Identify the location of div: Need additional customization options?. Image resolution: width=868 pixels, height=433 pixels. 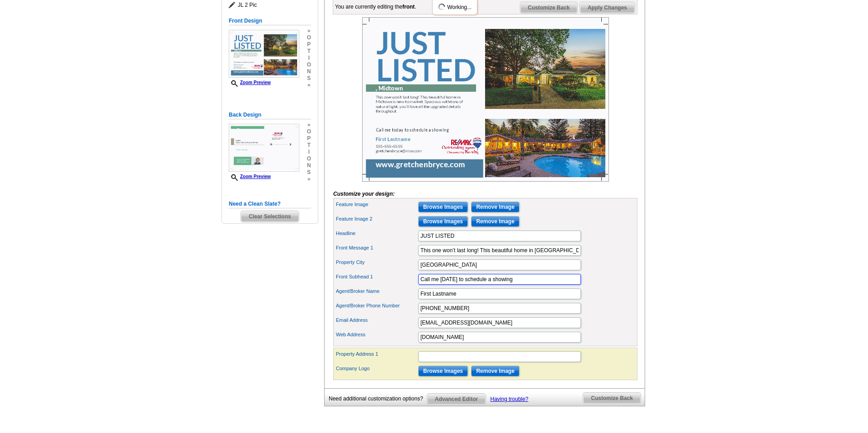
(378, 399).